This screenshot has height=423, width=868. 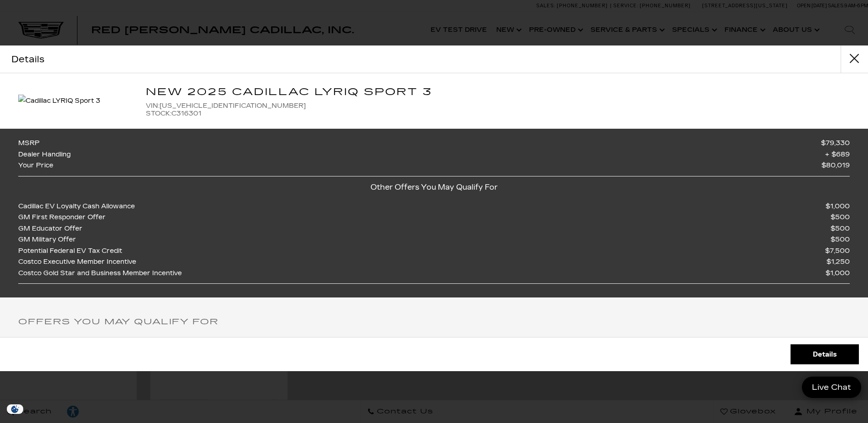 What do you see at coordinates (434, 229) in the screenshot?
I see `a: GM Educator Offer $500` at bounding box center [434, 229].